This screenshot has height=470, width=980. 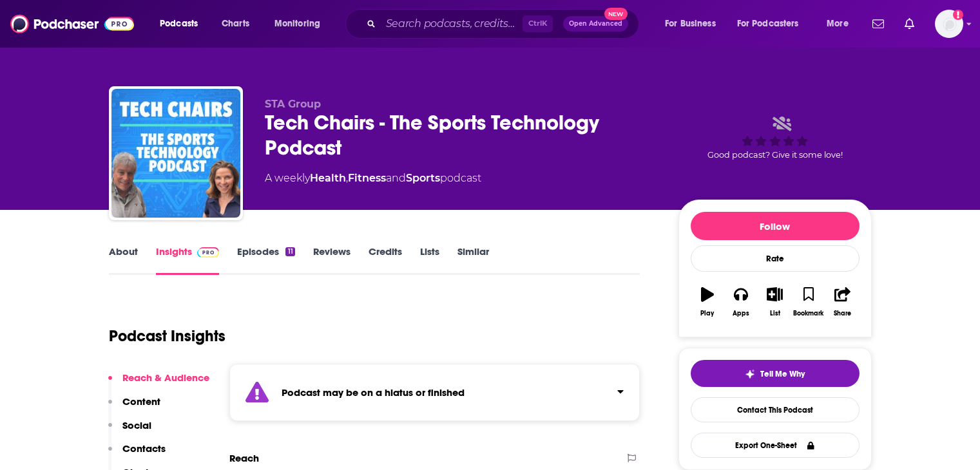 What do you see at coordinates (373, 392) in the screenshot?
I see `strong: Podcast may be on a hiatus or finished` at bounding box center [373, 392].